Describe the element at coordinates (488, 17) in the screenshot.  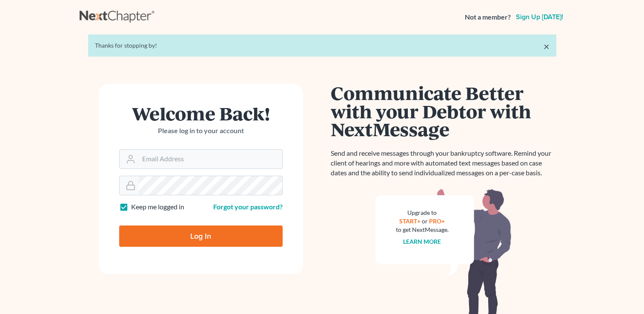
I see `strong: Not a member?` at that location.